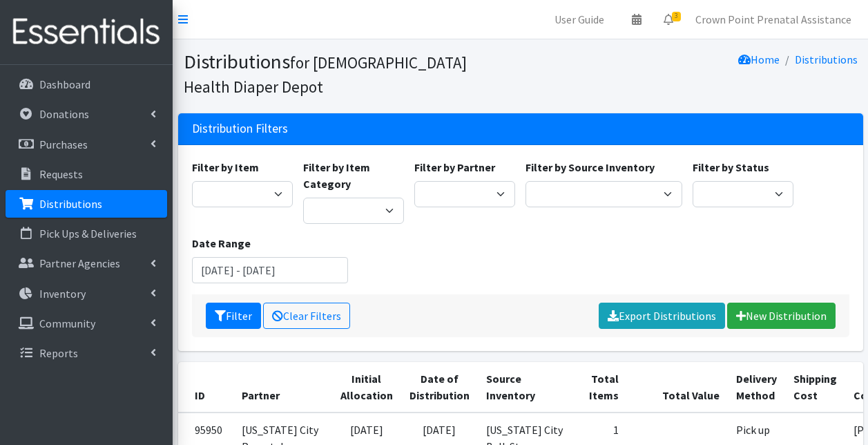 This screenshot has width=868, height=445. I want to click on a: Reports, so click(87, 353).